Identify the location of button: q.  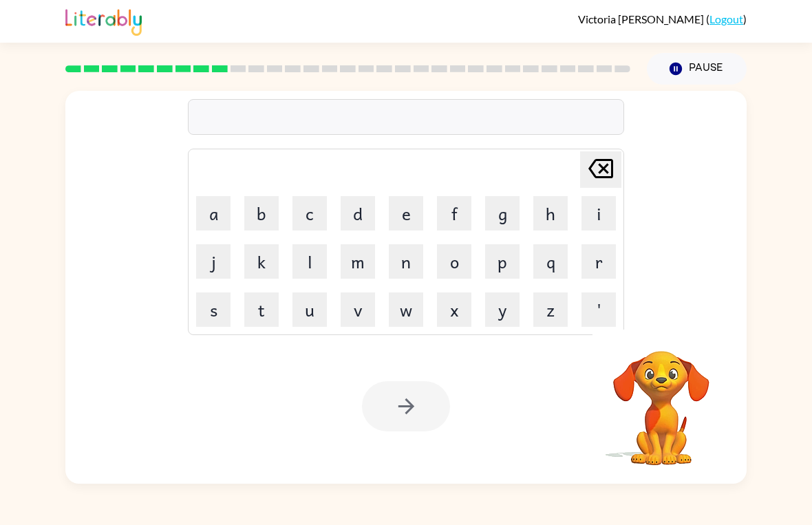
(551, 261).